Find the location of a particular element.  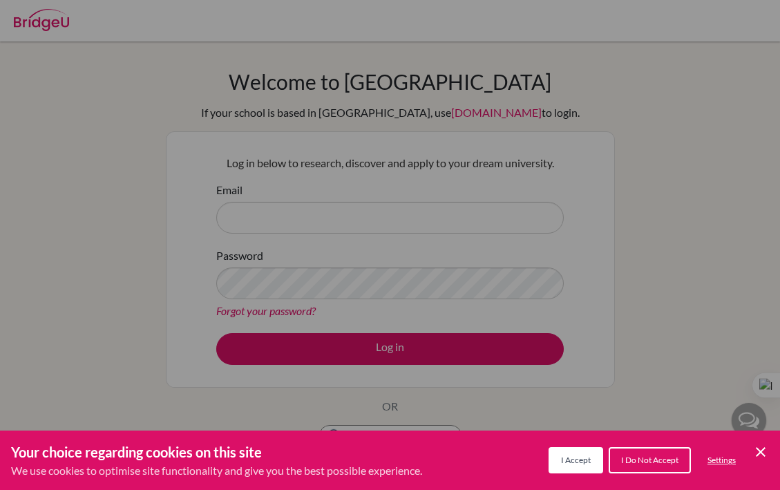

span: I Do Not Accept is located at coordinates (649, 459).